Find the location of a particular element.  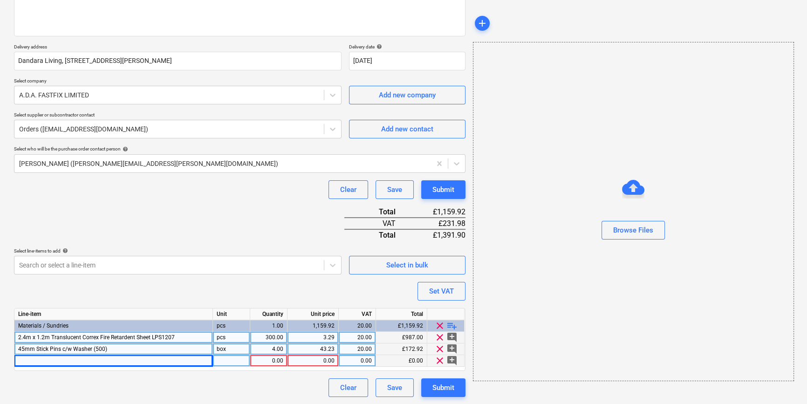

div: box is located at coordinates (232, 349).